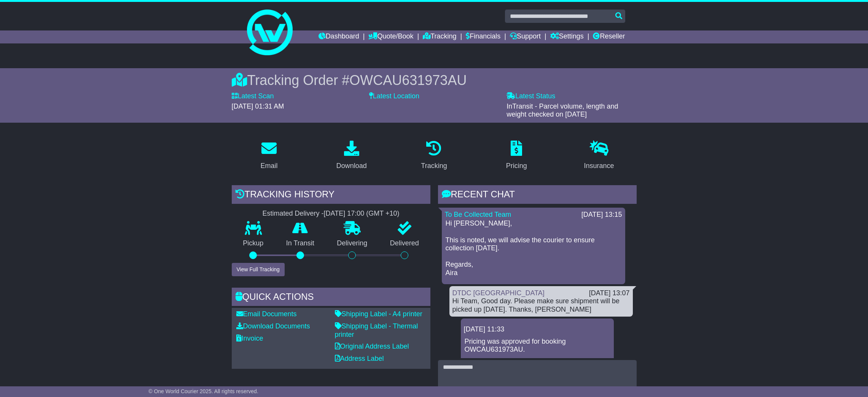  I want to click on div: Tracking Order #, so click(434, 80).